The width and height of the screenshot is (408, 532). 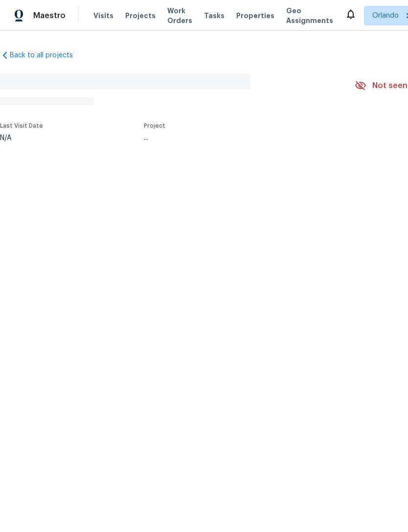 What do you see at coordinates (155, 126) in the screenshot?
I see `span: Project` at bounding box center [155, 126].